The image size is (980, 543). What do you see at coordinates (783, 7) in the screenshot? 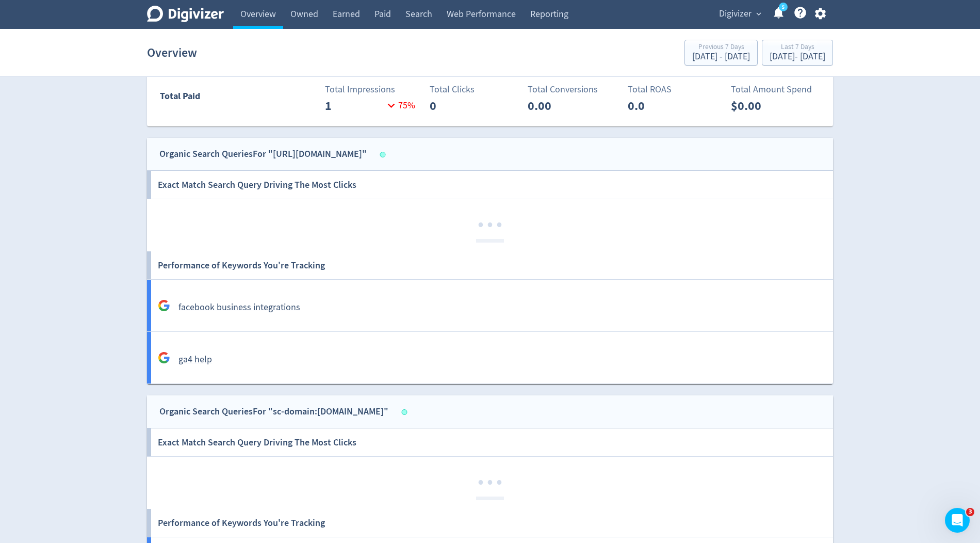
I see `a: 5` at bounding box center [783, 7].